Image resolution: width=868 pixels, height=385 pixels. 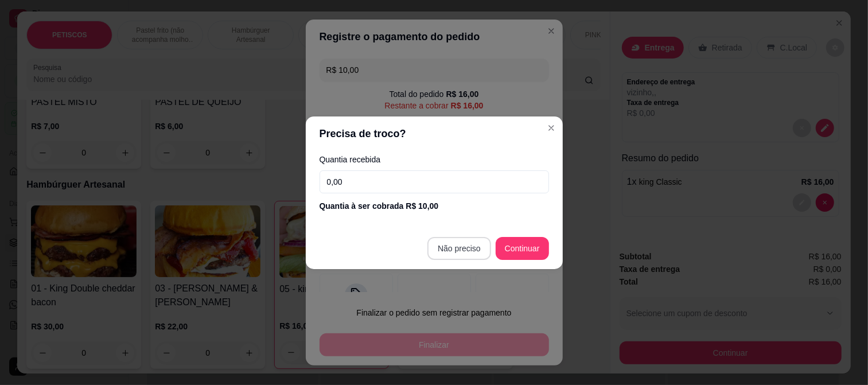 What do you see at coordinates (522, 248) in the screenshot?
I see `button: Continuar` at bounding box center [522, 248].